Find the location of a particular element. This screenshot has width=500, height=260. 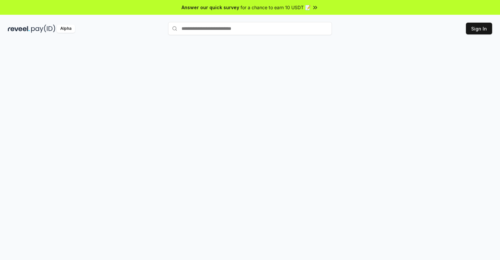

img: pay_id is located at coordinates (43, 29).